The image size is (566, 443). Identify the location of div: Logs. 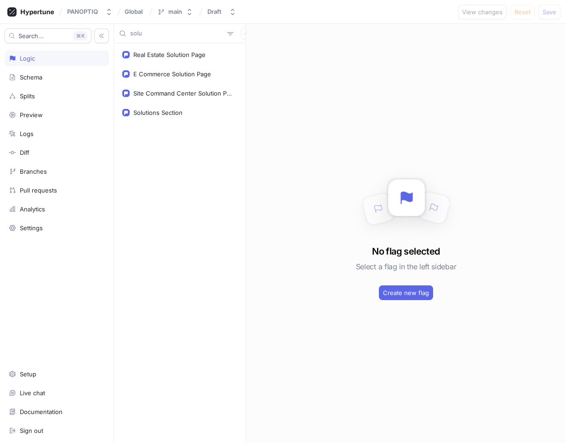
(27, 134).